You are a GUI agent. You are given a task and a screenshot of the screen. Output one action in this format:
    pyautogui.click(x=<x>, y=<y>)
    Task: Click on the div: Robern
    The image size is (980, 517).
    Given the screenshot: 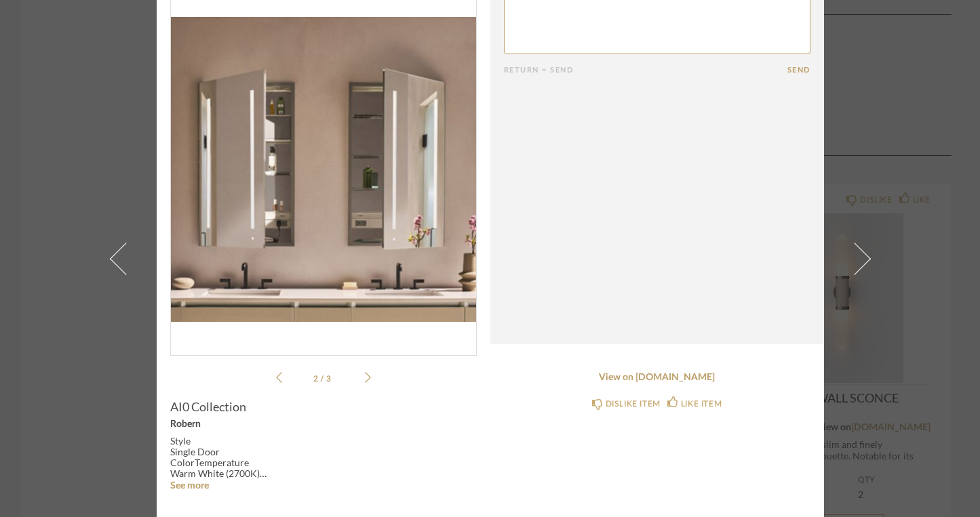 What is the action you would take?
    pyautogui.click(x=323, y=425)
    